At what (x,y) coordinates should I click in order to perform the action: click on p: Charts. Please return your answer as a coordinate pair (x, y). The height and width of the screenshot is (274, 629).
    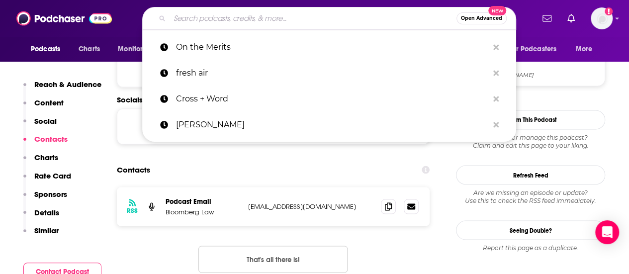
    Looking at the image, I should click on (46, 157).